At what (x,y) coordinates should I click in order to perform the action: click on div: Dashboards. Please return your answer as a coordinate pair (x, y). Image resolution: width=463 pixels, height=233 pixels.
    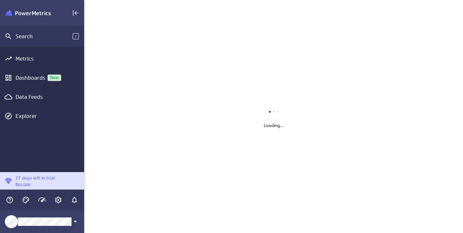
    Looking at the image, I should click on (42, 78).